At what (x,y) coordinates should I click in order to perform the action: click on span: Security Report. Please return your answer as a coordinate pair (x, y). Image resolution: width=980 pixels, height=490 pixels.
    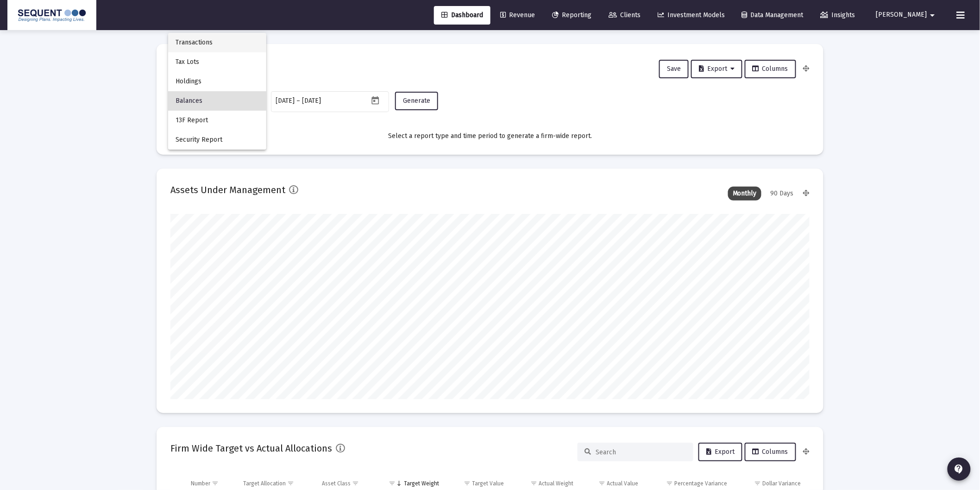
    Looking at the image, I should click on (217, 140).